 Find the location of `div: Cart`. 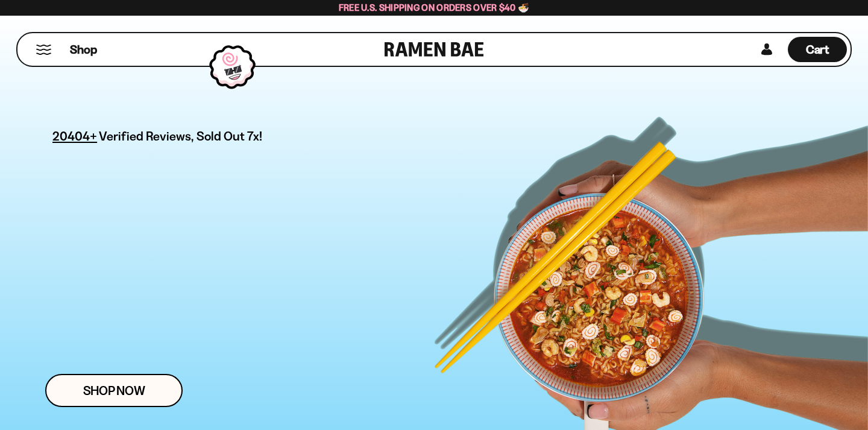

div: Cart is located at coordinates (817, 49).